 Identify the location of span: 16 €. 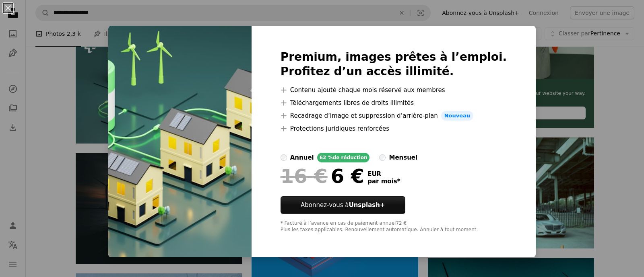
(304, 176).